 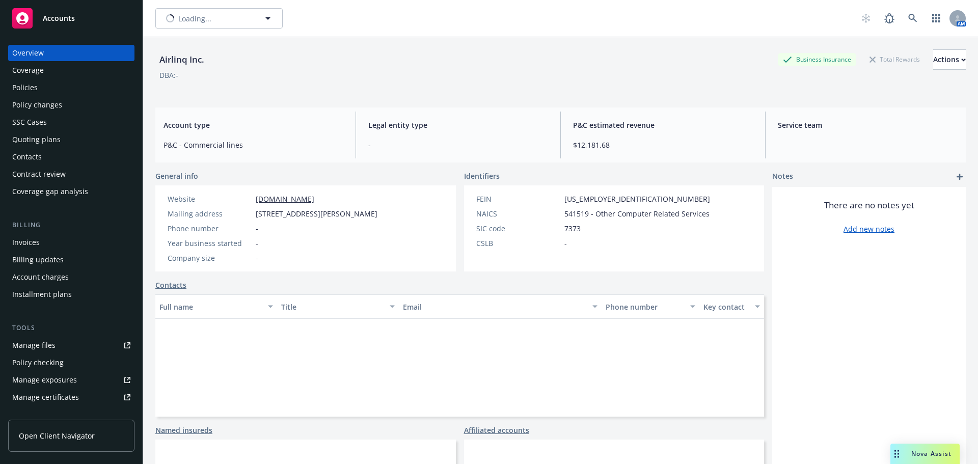 I want to click on span: Notes, so click(x=783, y=177).